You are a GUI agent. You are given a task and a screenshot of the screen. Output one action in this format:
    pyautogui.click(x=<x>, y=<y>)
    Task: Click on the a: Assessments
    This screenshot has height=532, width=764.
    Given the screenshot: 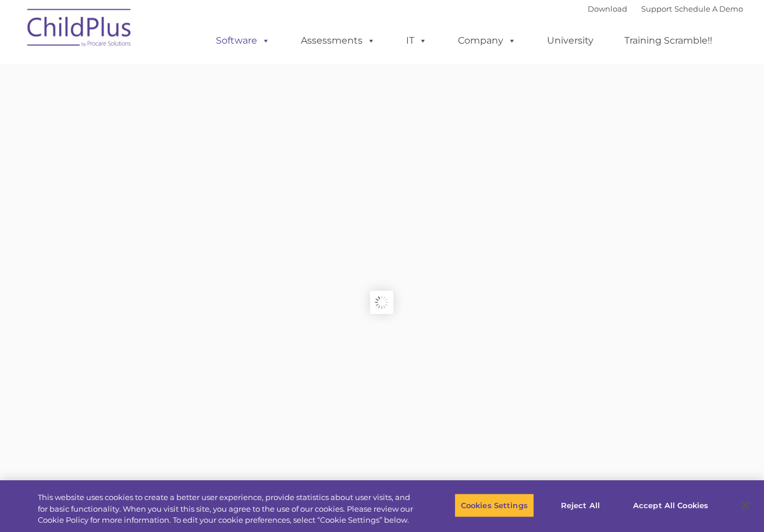 What is the action you would take?
    pyautogui.click(x=338, y=41)
    